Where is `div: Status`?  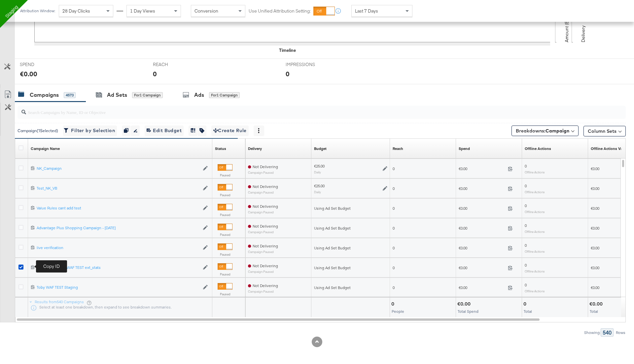
div: Status is located at coordinates (220, 148).